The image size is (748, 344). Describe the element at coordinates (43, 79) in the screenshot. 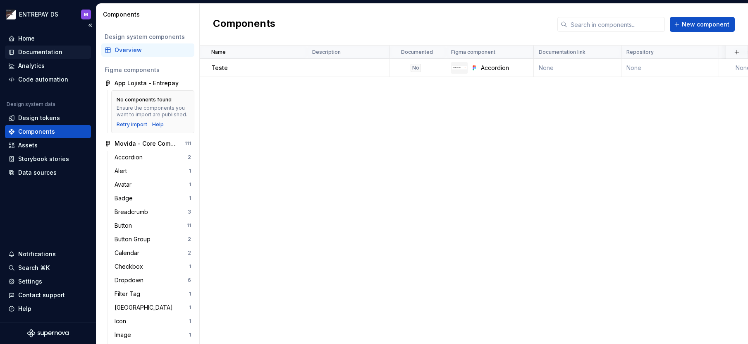

I see `div: Code automation` at that location.